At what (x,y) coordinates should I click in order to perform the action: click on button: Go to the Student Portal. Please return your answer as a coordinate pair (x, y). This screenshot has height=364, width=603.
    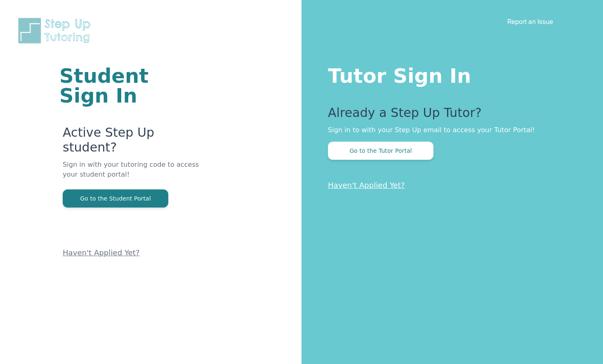
    Looking at the image, I should click on (115, 198).